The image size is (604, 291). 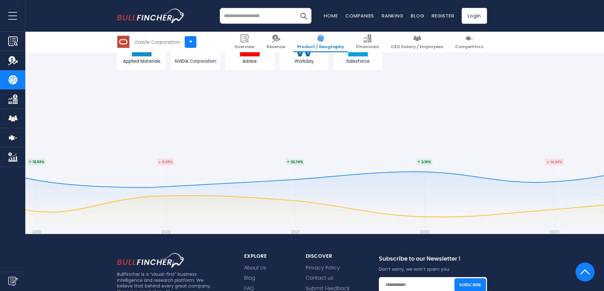 I want to click on img: ORCL logo, so click(x=123, y=42).